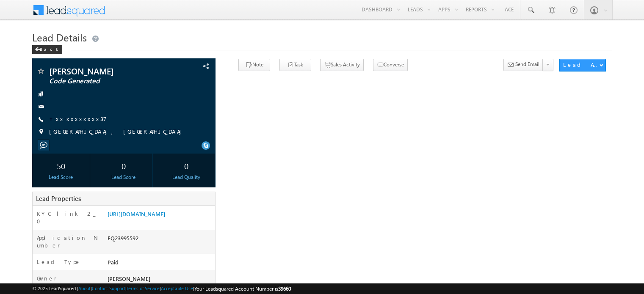 This screenshot has height=294, width=644. I want to click on button: Converse, so click(390, 65).